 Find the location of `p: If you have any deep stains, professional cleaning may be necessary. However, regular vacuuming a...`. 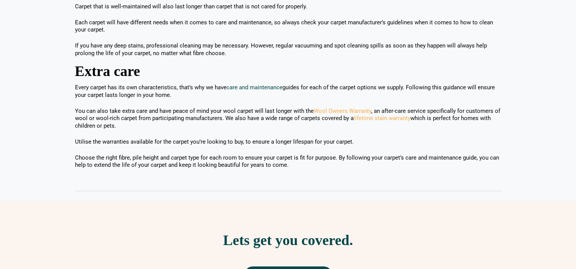

p: If you have any deep stains, professional cleaning may be necessary. However, regular vacuuming a... is located at coordinates (288, 49).